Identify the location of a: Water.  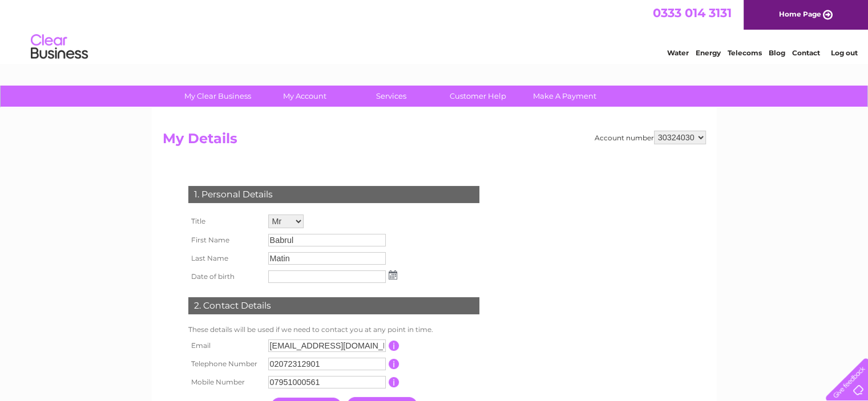
(678, 53).